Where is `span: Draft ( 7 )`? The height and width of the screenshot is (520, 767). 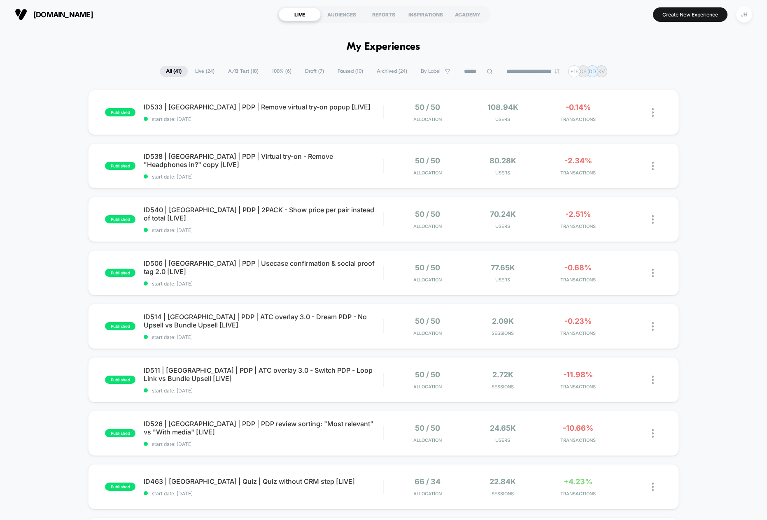 span: Draft ( 7 ) is located at coordinates (315, 71).